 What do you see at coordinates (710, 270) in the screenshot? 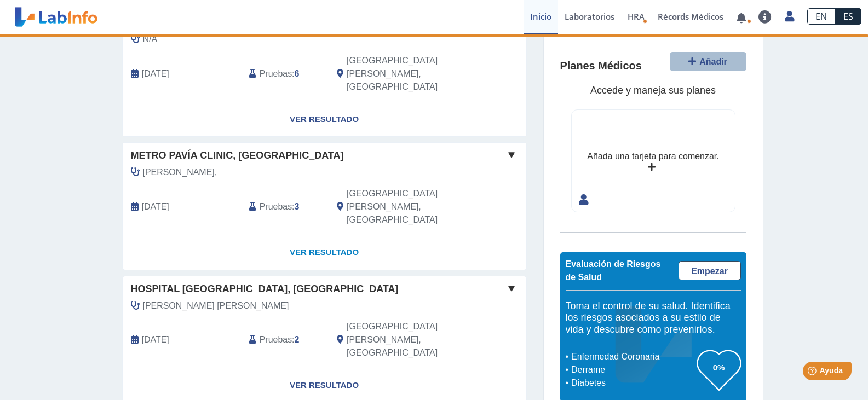
I see `a: Empezar` at bounding box center [710, 270].